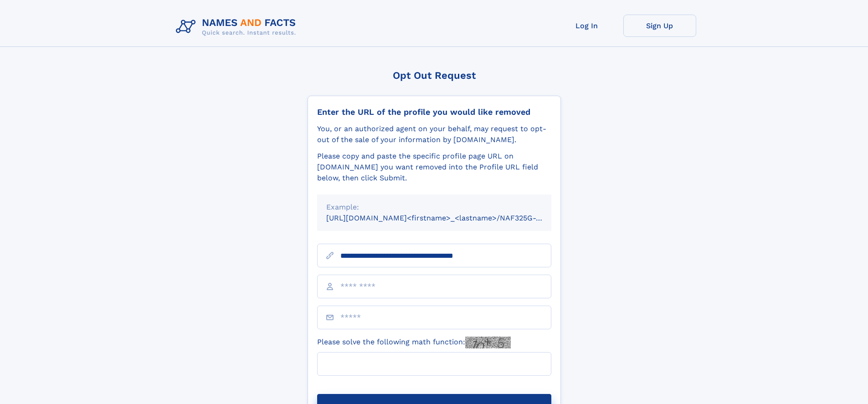 The image size is (868, 404). Describe the element at coordinates (660, 26) in the screenshot. I see `a: Sign Up` at that location.